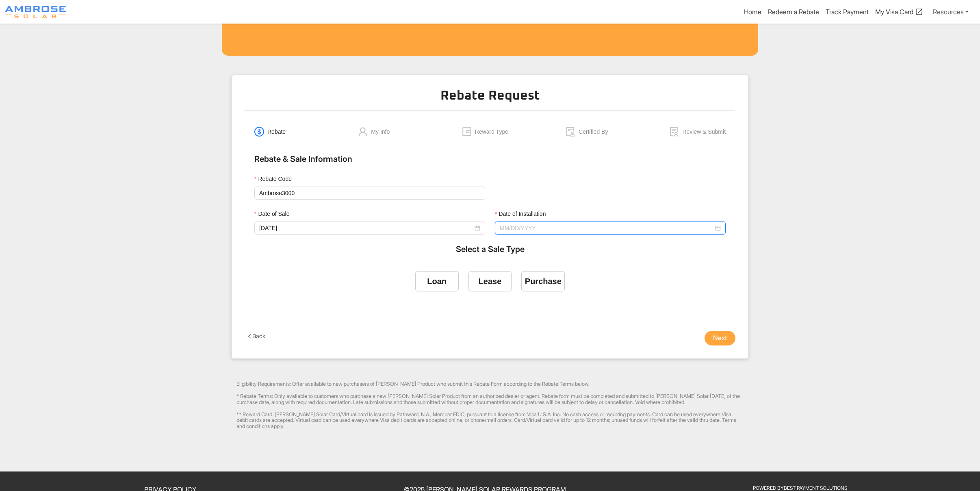 The image size is (980, 491). What do you see at coordinates (363, 132) in the screenshot?
I see `span: user` at bounding box center [363, 132].